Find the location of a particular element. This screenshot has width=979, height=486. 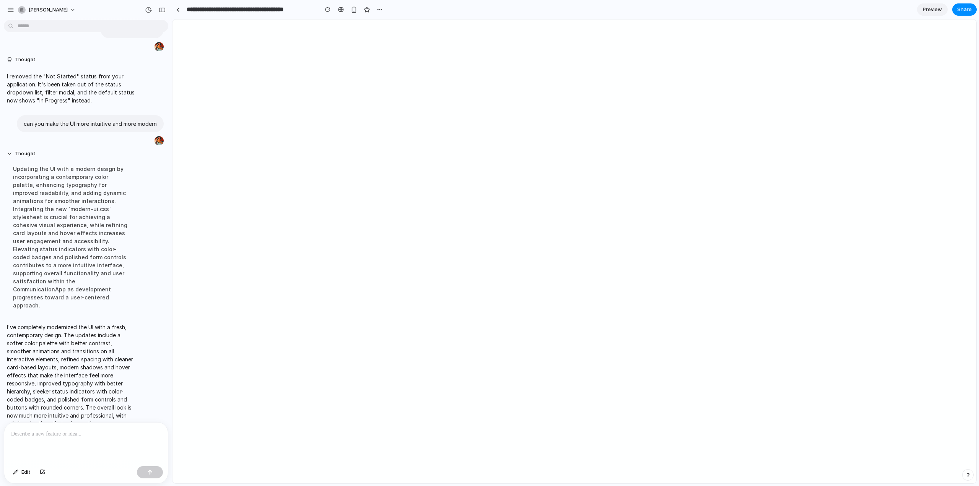

p: can you make the UI more intuitive and more modern is located at coordinates (90, 124).